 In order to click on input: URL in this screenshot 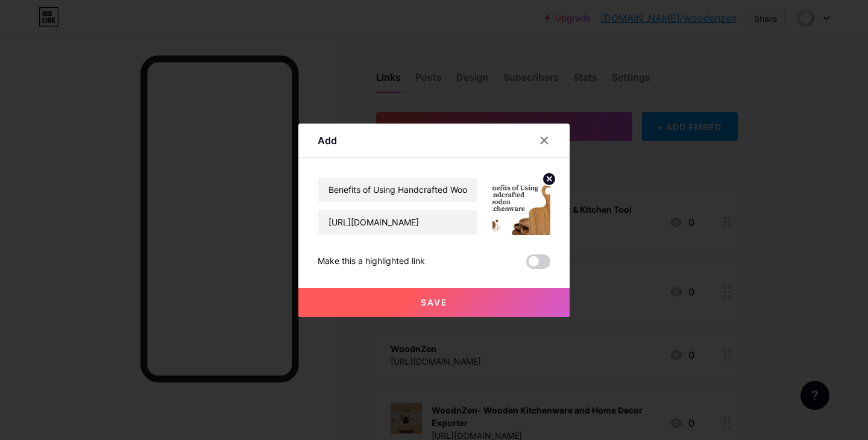, I will do `click(398, 222)`.